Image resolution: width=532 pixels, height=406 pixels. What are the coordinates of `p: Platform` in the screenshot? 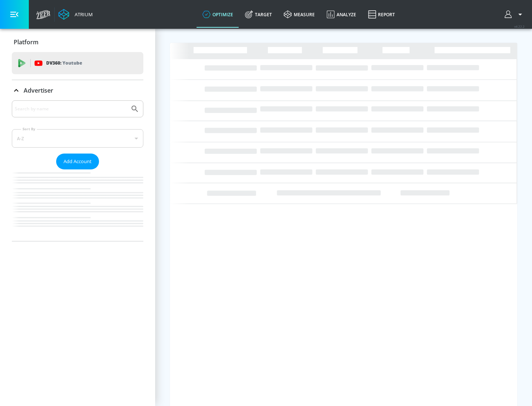 It's located at (26, 42).